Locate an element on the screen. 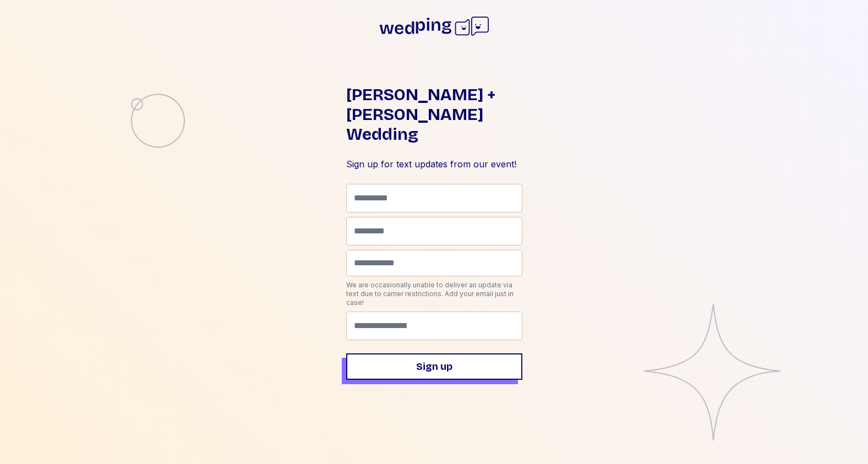 This screenshot has height=464, width=868. p: We are occasionally unable to deliver an update via text due to carrier restrictions. Add your em... is located at coordinates (434, 294).